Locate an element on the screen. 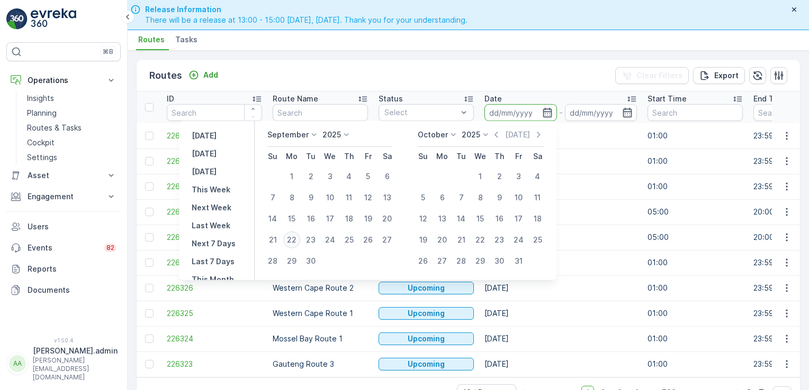 The width and height of the screenshot is (809, 390). div: 30 is located at coordinates (499, 261).